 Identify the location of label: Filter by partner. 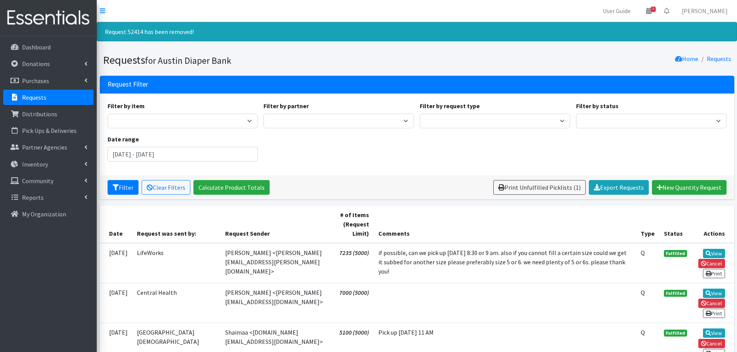
(286, 106).